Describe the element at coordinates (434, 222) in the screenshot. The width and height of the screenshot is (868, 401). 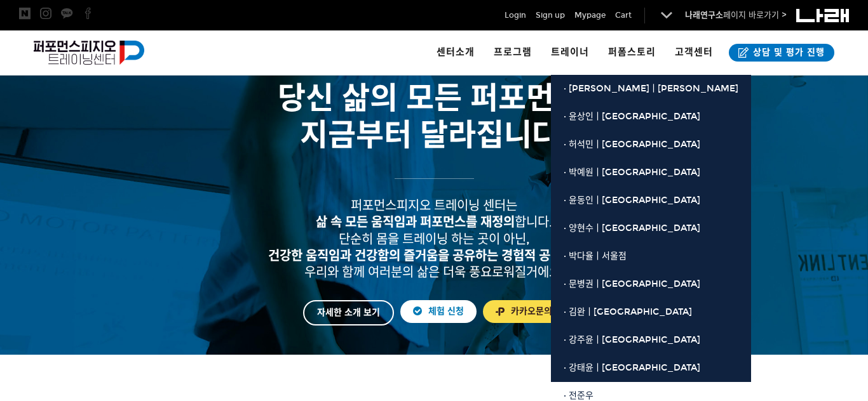
I see `span: 합니다.` at that location.